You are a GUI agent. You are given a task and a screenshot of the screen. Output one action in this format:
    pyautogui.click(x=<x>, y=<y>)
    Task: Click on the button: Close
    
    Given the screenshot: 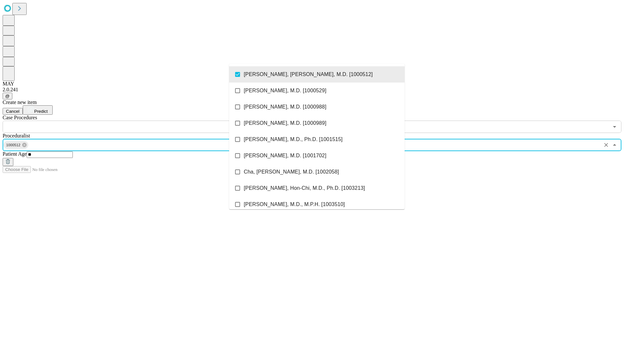 What is the action you would take?
    pyautogui.click(x=615, y=145)
    